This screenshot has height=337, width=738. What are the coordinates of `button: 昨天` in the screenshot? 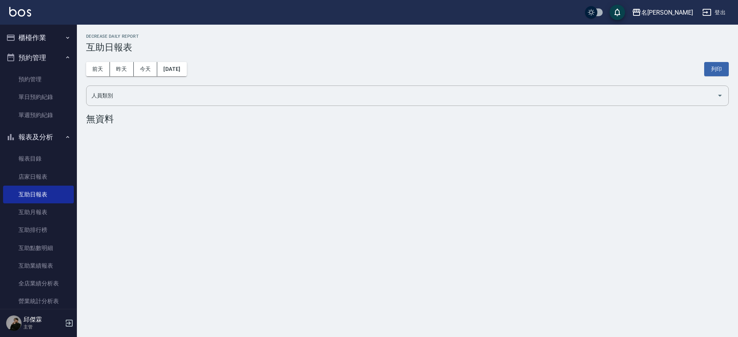 It's located at (122, 69).